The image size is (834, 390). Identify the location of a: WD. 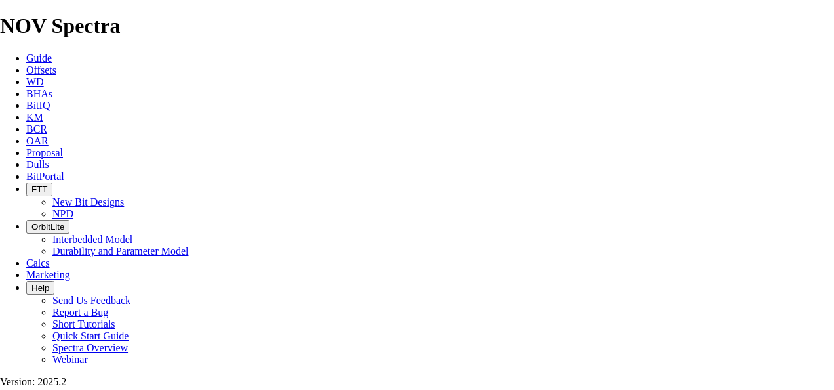
(35, 81).